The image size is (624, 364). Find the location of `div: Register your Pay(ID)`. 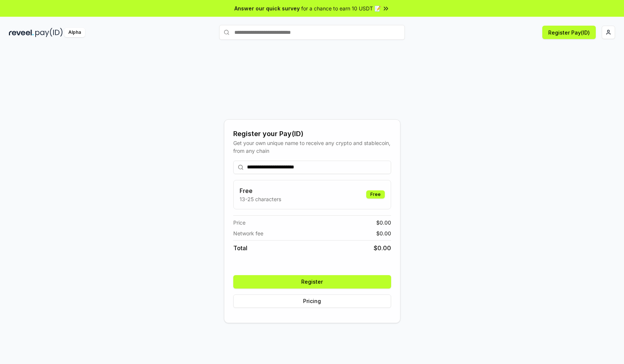

div: Register your Pay(ID) is located at coordinates (312, 134).